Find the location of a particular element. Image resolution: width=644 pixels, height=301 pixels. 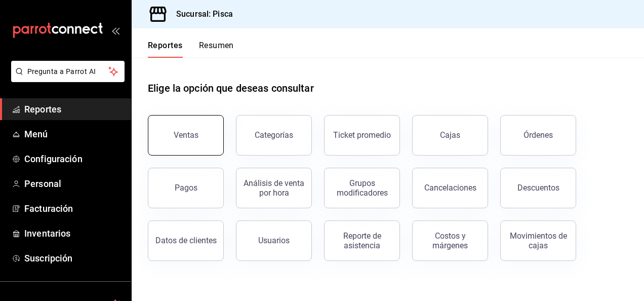

button: Ventas is located at coordinates (186, 135).